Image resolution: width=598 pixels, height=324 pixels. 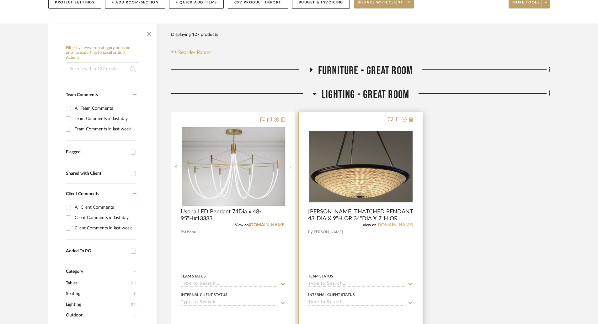 I want to click on span: Outdoor, so click(x=99, y=315).